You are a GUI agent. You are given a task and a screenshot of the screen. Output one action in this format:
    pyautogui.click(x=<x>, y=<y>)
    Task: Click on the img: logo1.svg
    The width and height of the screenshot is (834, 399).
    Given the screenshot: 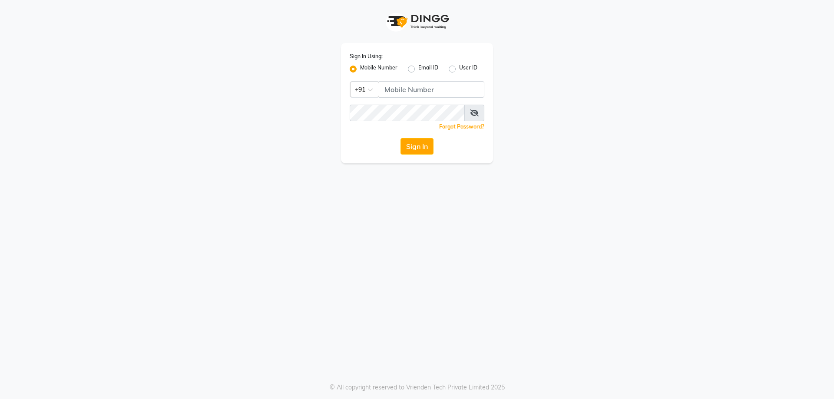 What is the action you would take?
    pyautogui.click(x=417, y=21)
    